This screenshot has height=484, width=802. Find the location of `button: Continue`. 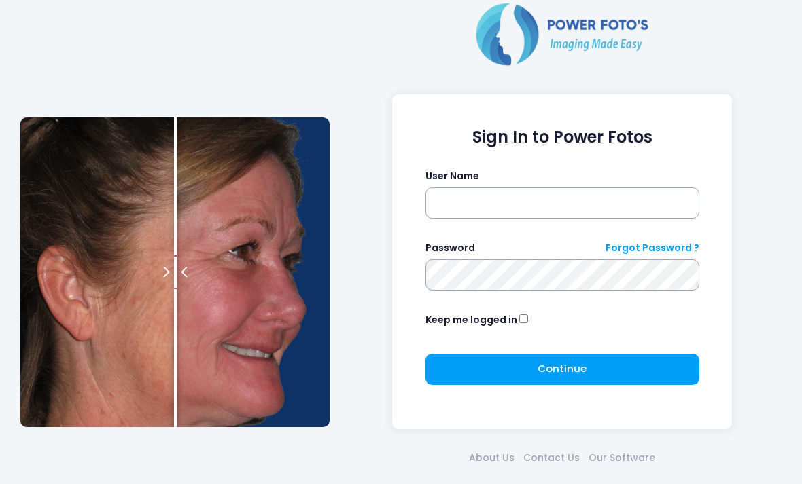

button: Continue is located at coordinates (562, 370).